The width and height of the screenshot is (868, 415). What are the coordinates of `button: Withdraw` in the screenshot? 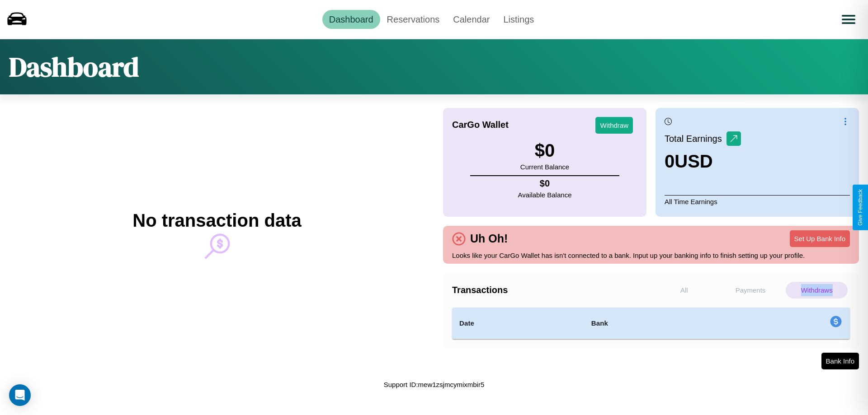 It's located at (614, 125).